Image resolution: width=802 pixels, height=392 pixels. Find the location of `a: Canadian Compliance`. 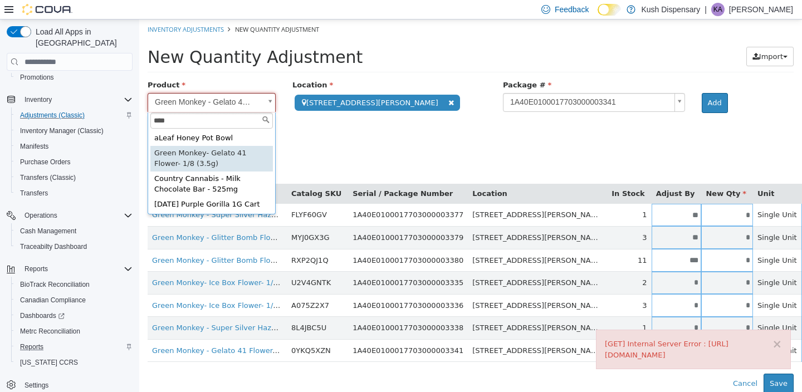

a: Canadian Compliance is located at coordinates (53, 300).